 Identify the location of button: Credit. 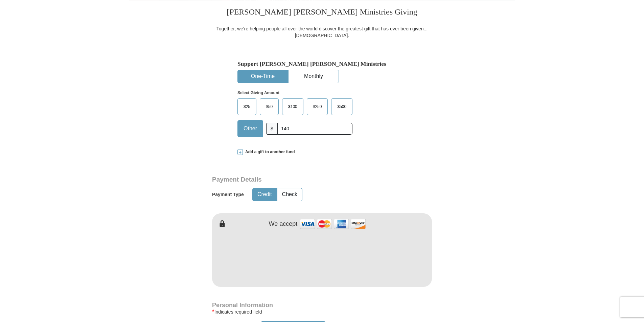
(265, 194).